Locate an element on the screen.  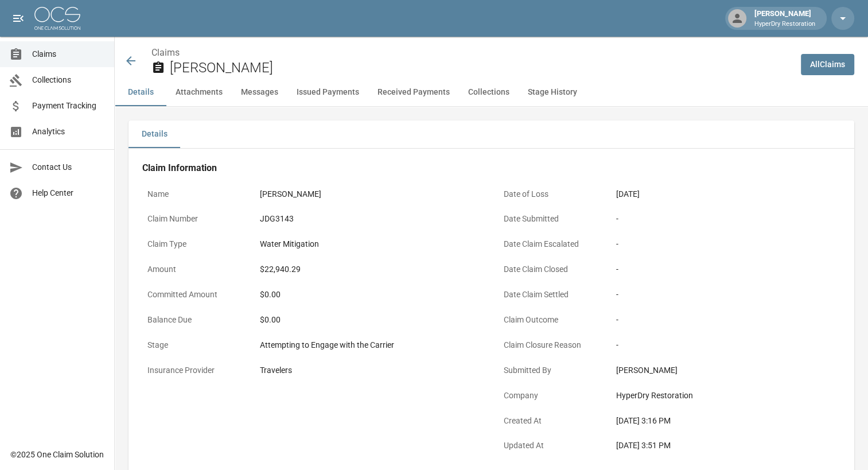
div: Water Mitigation is located at coordinates (369, 244).